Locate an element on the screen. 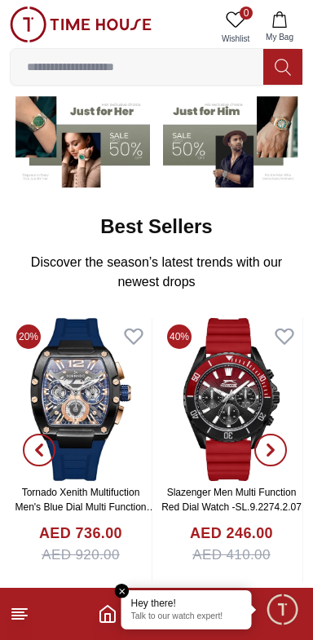  a: 0Wishlist is located at coordinates (236, 27).